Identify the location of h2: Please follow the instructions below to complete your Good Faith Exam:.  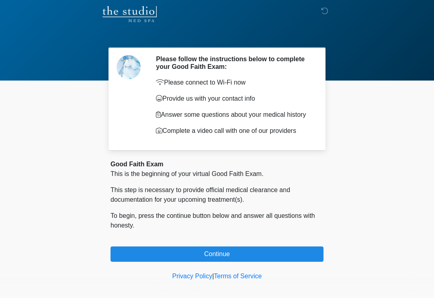
(234, 63).